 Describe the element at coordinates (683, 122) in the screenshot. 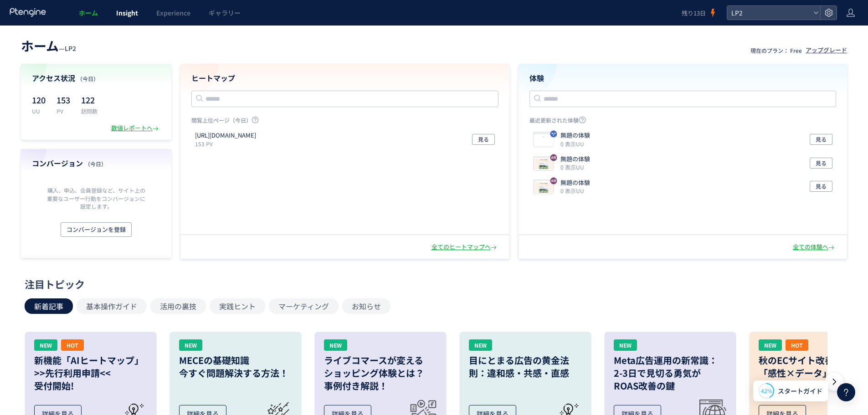

I see `p: 最近更新された体験` at that location.